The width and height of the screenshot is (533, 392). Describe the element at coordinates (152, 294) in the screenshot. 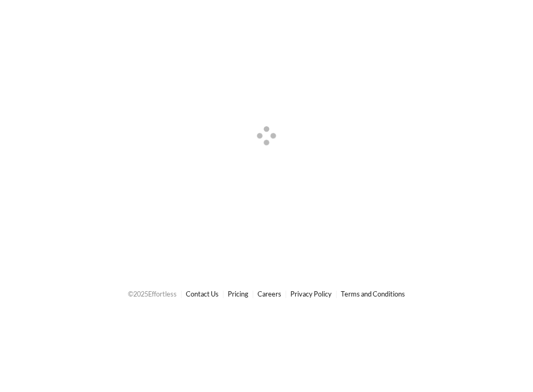

I see `span: © 2025 Effortless` at that location.